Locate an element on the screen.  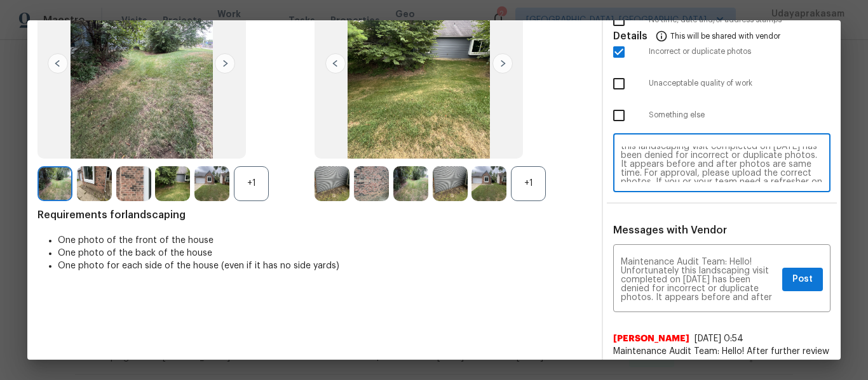
span: Messages with Vendor is located at coordinates (669, 230).